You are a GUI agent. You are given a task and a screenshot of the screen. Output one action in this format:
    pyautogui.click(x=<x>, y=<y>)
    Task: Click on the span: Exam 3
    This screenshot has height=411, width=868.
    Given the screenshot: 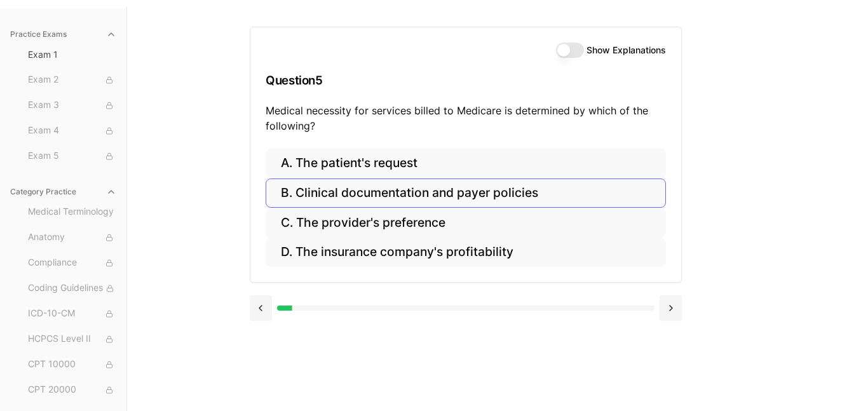 What is the action you would take?
    pyautogui.click(x=72, y=105)
    